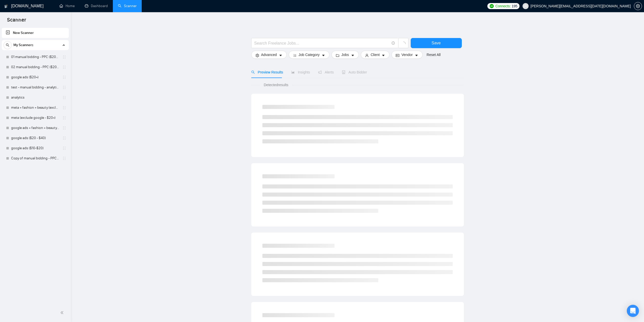  I want to click on input: Search Freelance Jobs..., so click(322, 43).